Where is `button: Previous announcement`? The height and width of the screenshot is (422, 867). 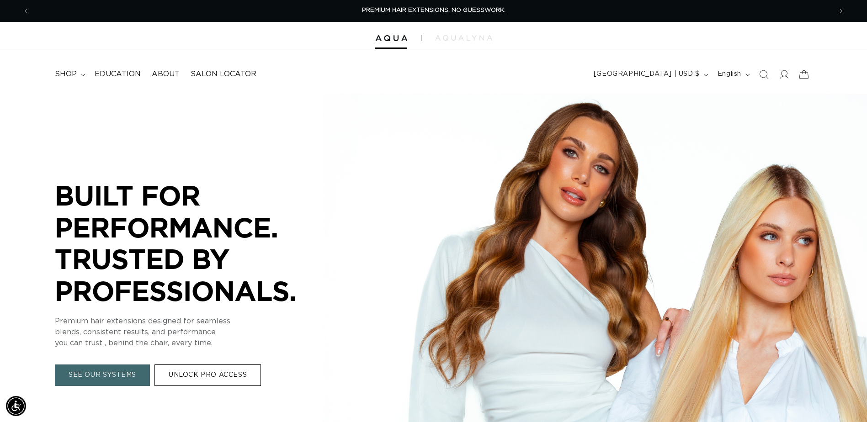
button: Previous announcement is located at coordinates (26, 11).